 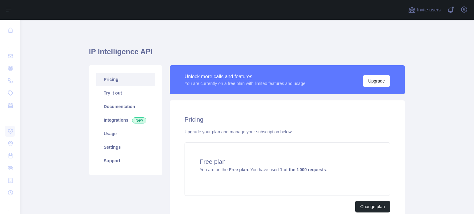 What do you see at coordinates (247, 54) in the screenshot?
I see `h1: IP Intelligence API` at bounding box center [247, 54].